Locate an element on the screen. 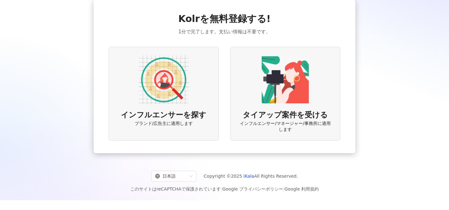  div: 日本語 is located at coordinates (171, 176).